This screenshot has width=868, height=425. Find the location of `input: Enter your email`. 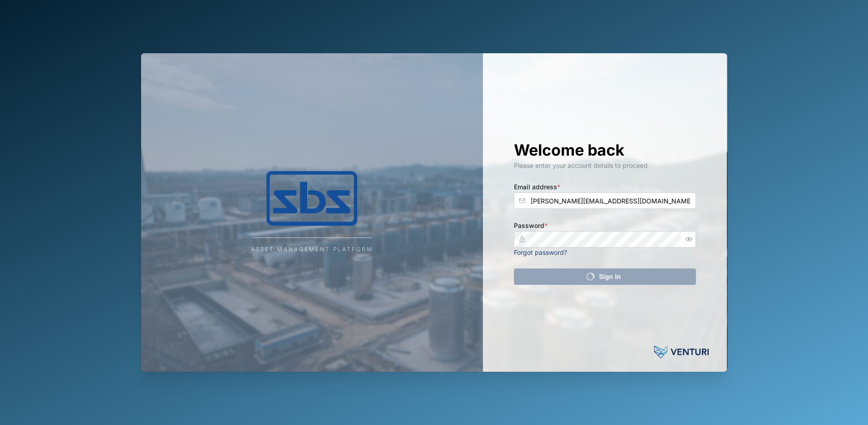

input: Enter your email is located at coordinates (605, 201).